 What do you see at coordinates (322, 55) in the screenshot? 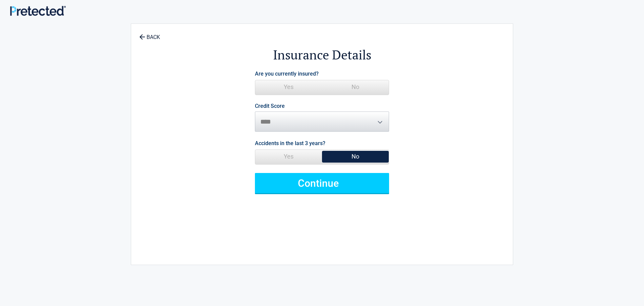
I see `h2: Insurance Details` at bounding box center [322, 55].